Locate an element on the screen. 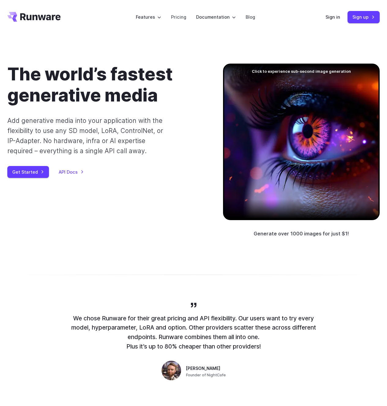 The width and height of the screenshot is (387, 406). a: API Docs is located at coordinates (71, 172).